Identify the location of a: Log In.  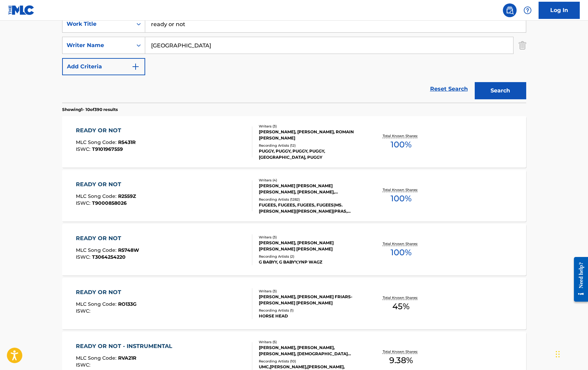
(559, 10).